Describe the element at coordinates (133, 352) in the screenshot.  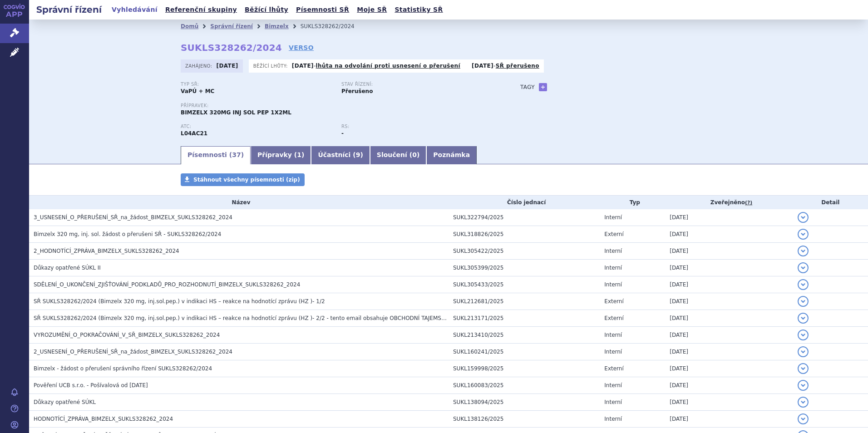
I see `span: 2_USNESENÍ_O_PŘERUŠENÍ_SŘ_na_žádost_BIMZELX_SUKLS328262_2024` at that location.